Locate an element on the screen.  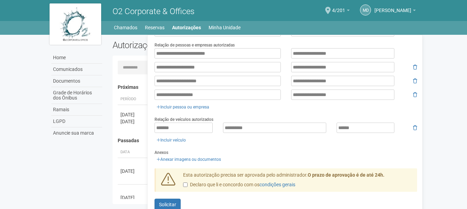
a: Incluir veículo is located at coordinates (171, 140).